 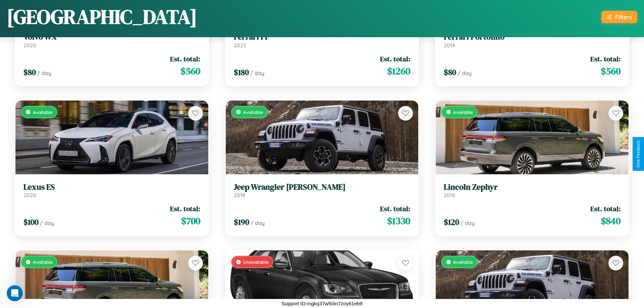 I want to click on h3: Lincoln Zephyr, so click(x=532, y=187).